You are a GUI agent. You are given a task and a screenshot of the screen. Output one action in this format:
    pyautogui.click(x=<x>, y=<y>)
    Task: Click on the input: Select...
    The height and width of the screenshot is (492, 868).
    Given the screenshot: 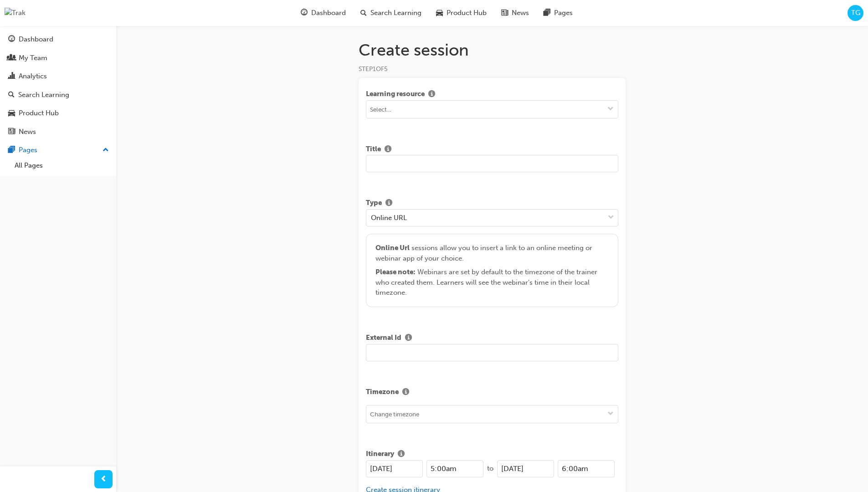 What is the action you would take?
    pyautogui.click(x=492, y=109)
    